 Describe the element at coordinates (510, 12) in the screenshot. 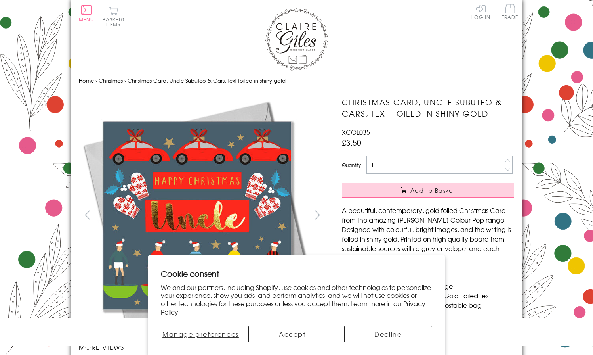

I see `a: Trade` at that location.